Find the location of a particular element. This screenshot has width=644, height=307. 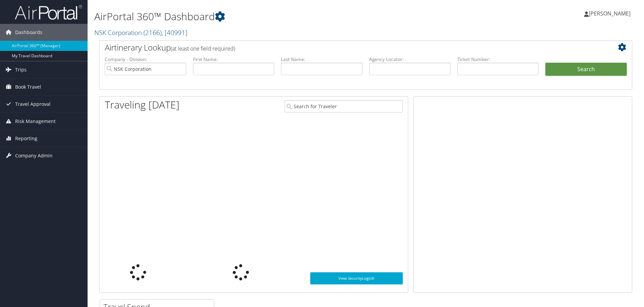

input: Search for Traveler is located at coordinates (344, 106).